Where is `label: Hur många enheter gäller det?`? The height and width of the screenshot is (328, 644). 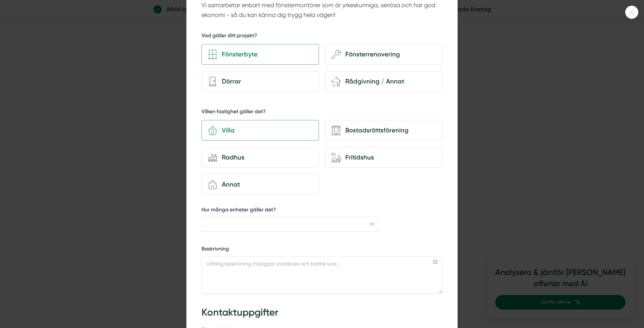
label: Hur många enheter gäller det? is located at coordinates (290, 211).